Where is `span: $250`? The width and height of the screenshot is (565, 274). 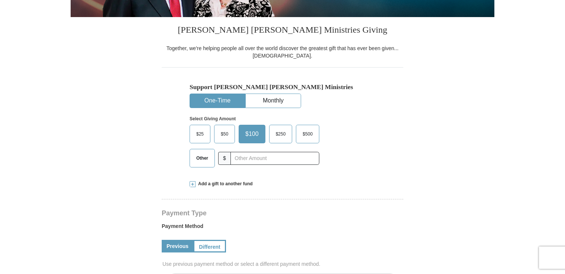
span: $250 is located at coordinates (280, 134).